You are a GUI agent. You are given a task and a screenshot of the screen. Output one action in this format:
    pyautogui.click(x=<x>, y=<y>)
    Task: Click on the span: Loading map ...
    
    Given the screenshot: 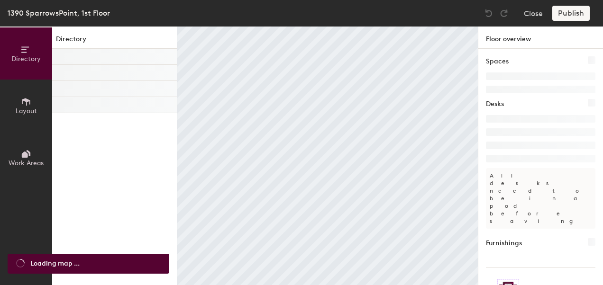 What is the action you would take?
    pyautogui.click(x=55, y=264)
    